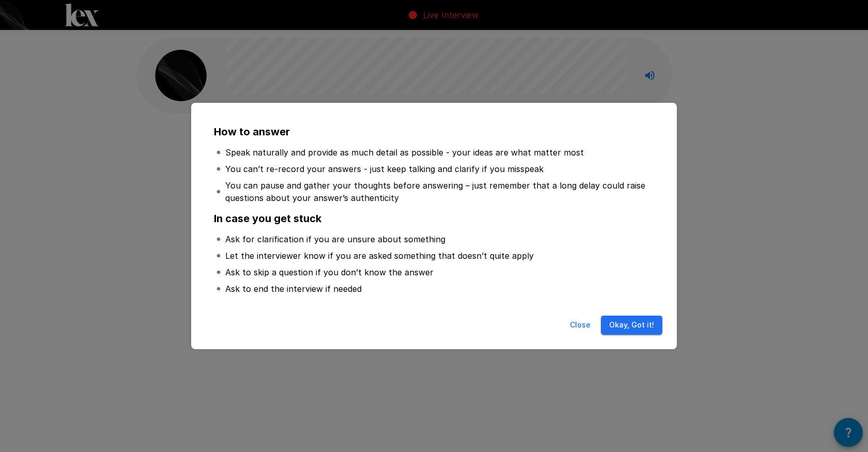  I want to click on p: Let the interviewer know if you are asked something that doesn’t quite apply, so click(379, 256).